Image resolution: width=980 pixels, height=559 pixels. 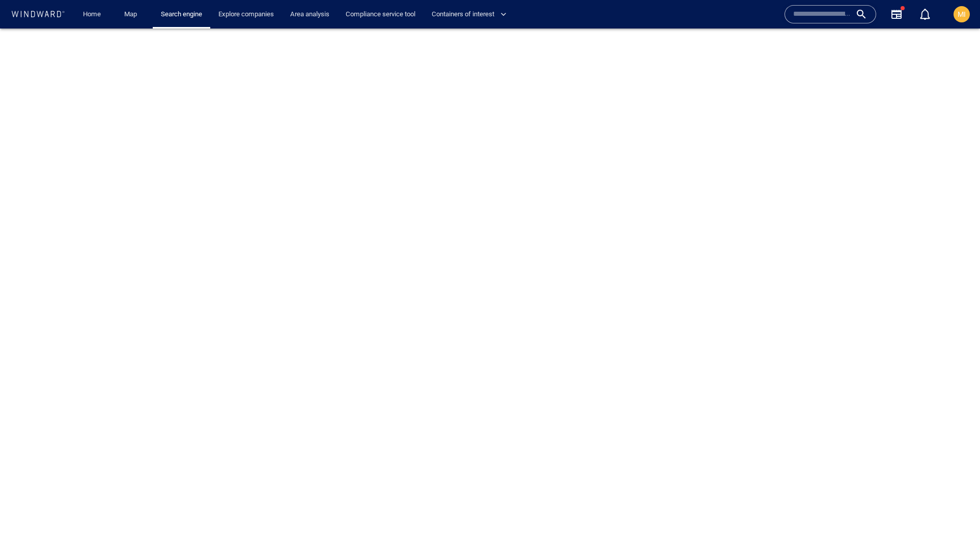 What do you see at coordinates (246, 14) in the screenshot?
I see `button: Explore companies` at bounding box center [246, 14].